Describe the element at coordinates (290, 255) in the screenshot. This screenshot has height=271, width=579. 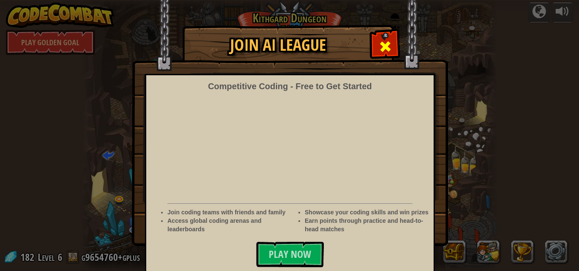
I see `button: Play Now` at that location.